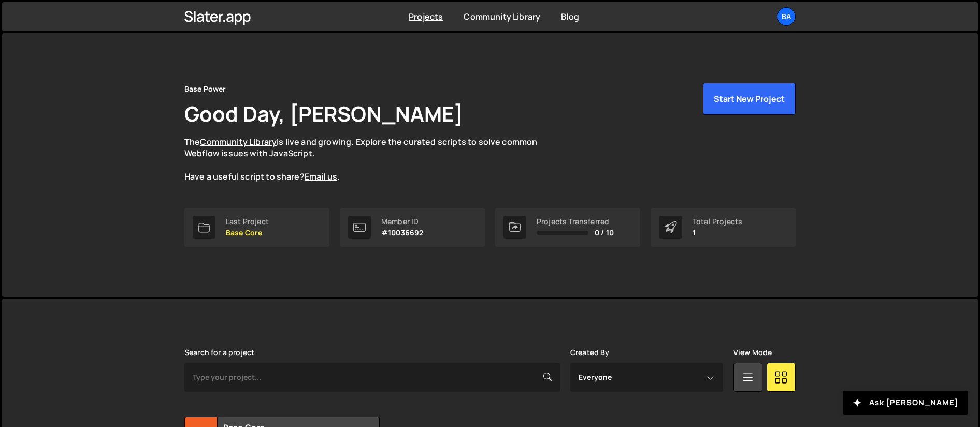 The width and height of the screenshot is (980, 427). What do you see at coordinates (570, 16) in the screenshot?
I see `a: Blog` at bounding box center [570, 16].